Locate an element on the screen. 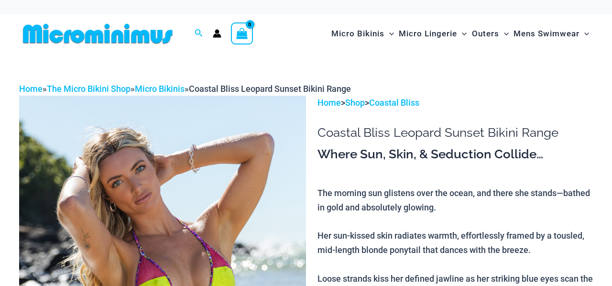 The width and height of the screenshot is (612, 286). nav: Site Navigation is located at coordinates (460, 33).